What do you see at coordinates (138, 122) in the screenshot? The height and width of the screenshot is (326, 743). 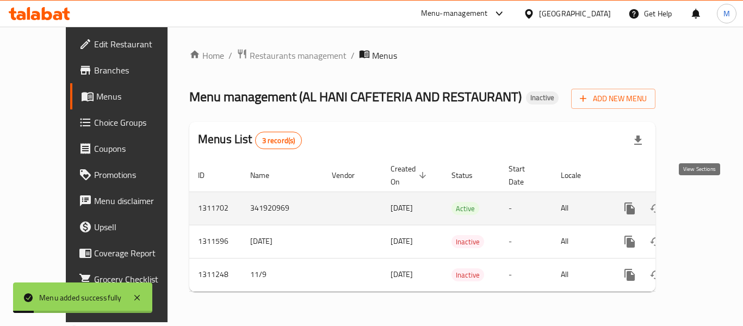 I see `span: Choice Groups` at bounding box center [138, 122].